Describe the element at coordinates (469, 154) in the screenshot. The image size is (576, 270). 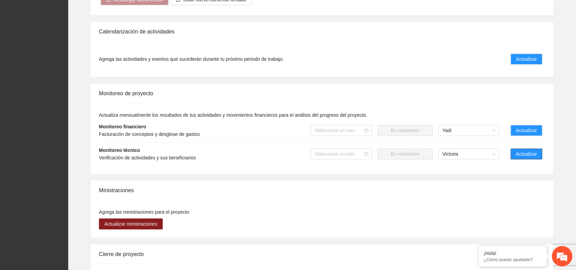
I see `span: Victoria` at that location.